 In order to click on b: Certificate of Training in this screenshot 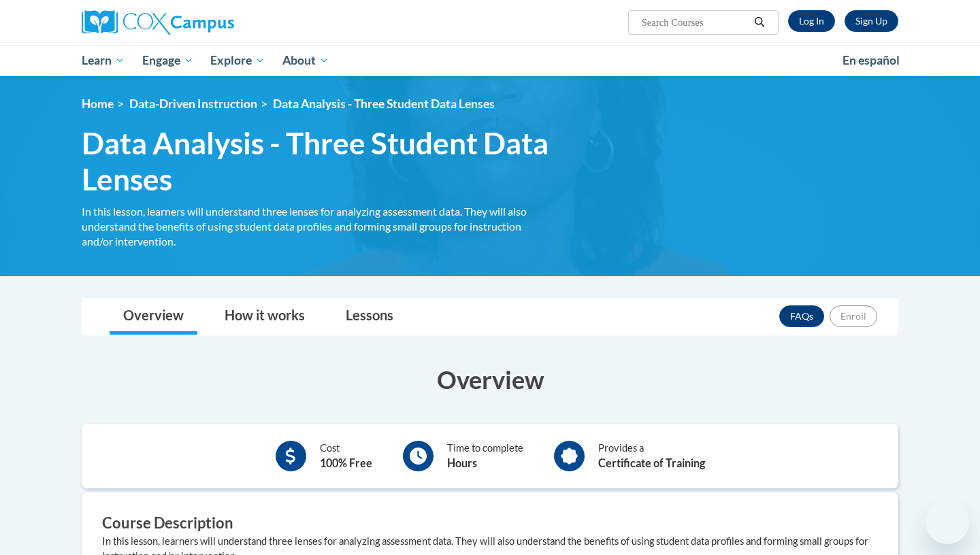, I will do `click(651, 463)`.